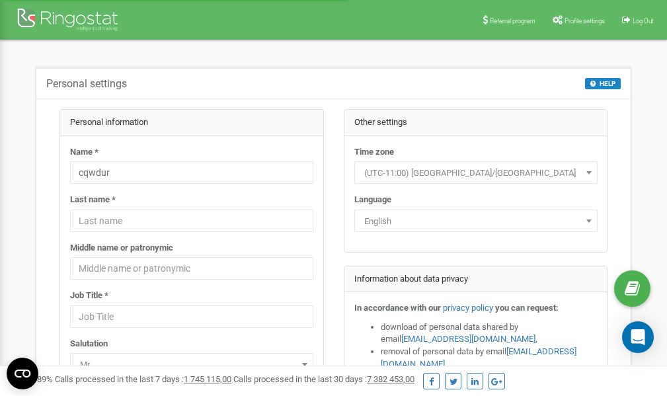  I want to click on label: Time zone, so click(374, 152).